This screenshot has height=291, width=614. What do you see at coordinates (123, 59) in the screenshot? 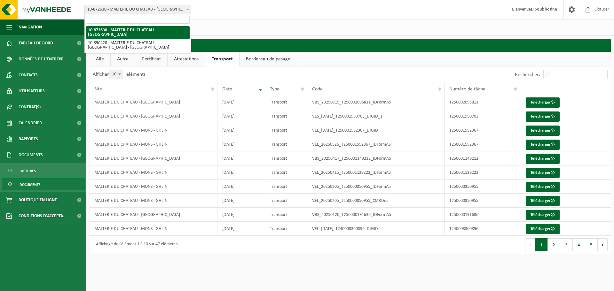
I see `a: Autre` at bounding box center [123, 59].